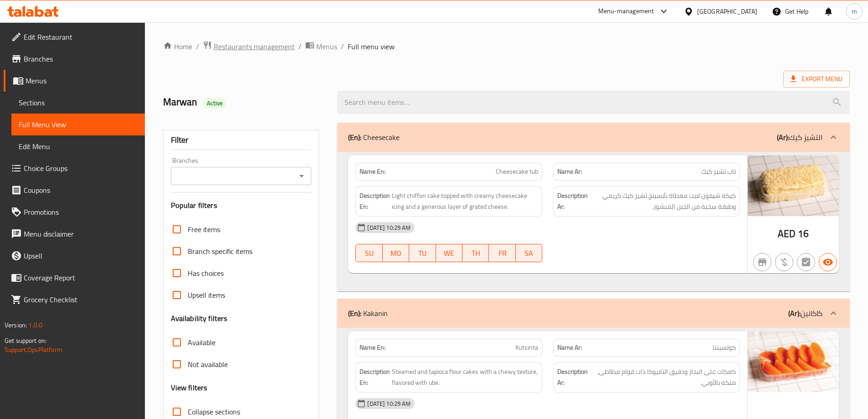 The width and height of the screenshot is (868, 419). What do you see at coordinates (77, 146) in the screenshot?
I see `a: Edit Menu` at bounding box center [77, 146].